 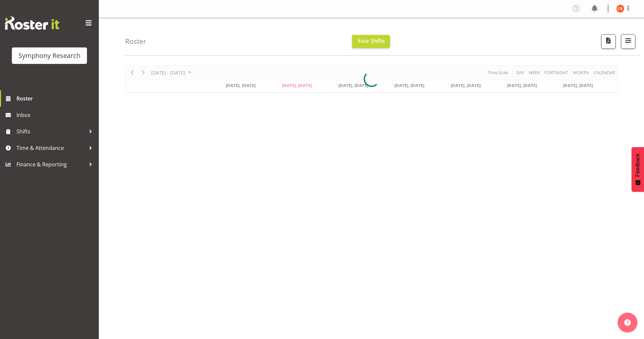 What do you see at coordinates (51, 131) in the screenshot?
I see `span: Shifts` at bounding box center [51, 131].